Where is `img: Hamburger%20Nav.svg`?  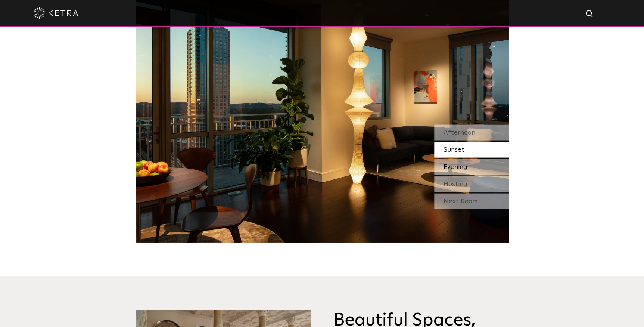
img: Hamburger%20Nav.svg is located at coordinates (606, 13).